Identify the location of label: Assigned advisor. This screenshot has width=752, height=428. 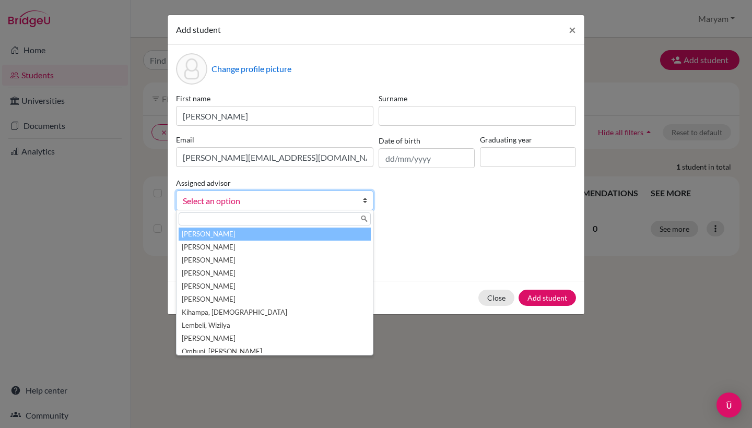
(203, 183).